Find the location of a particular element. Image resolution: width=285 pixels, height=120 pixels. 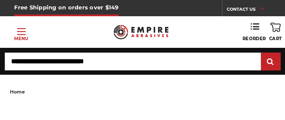

a: Cart is located at coordinates (276, 32).